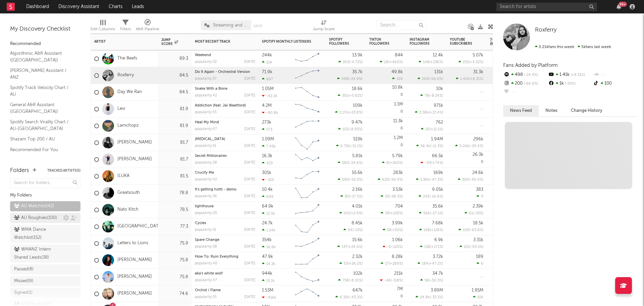 The image size is (644, 306). Describe the element at coordinates (439, 122) in the screenshot. I see `div: 762` at that location.